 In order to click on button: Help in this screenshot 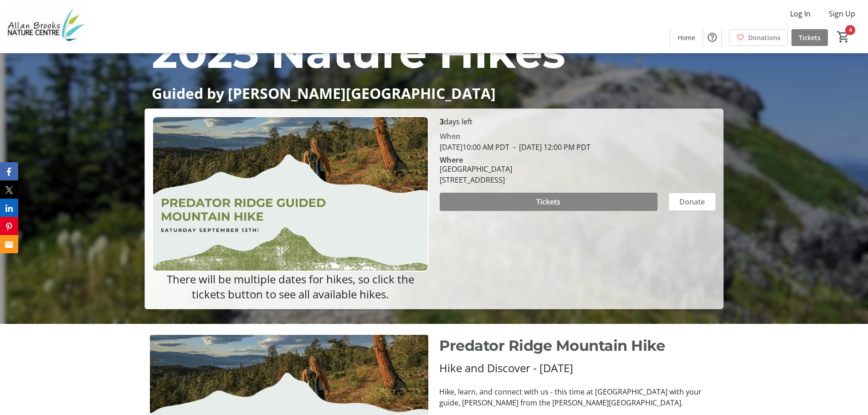, I will do `click(713, 37)`.